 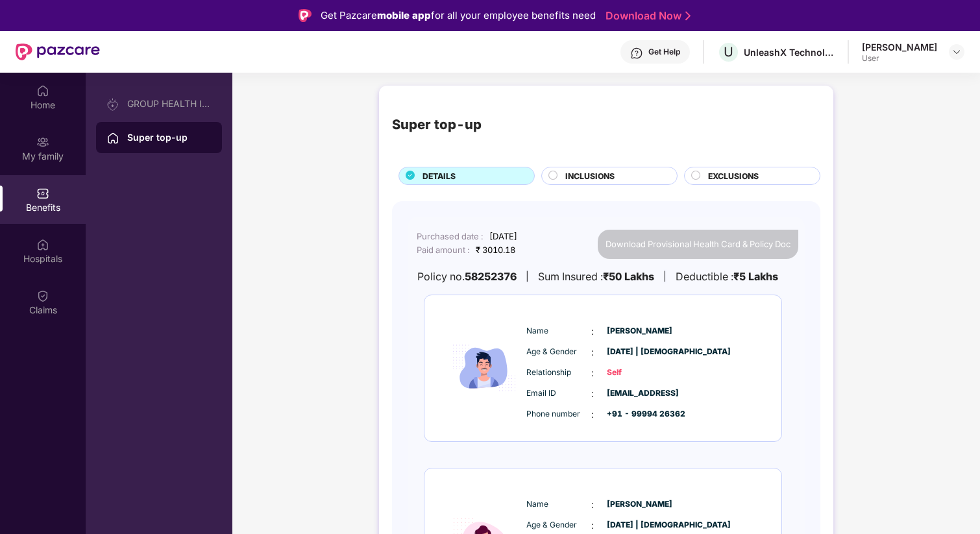 I want to click on div: GROUP HEALTH INSURANCE, so click(x=170, y=104).